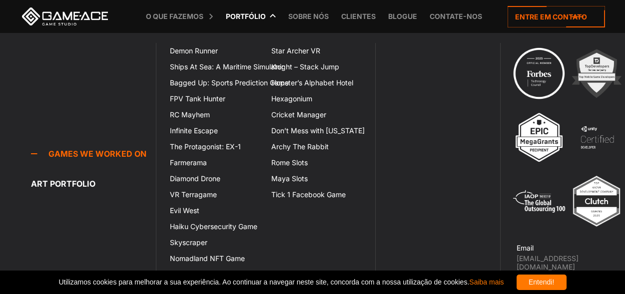  Describe the element at coordinates (539, 73) in the screenshot. I see `img: Technology council badge program ace 2025 game ace` at that location.